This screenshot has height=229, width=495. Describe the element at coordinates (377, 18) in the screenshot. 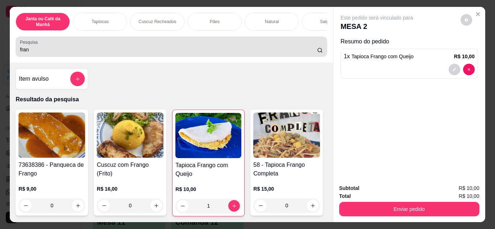

I see `p: Este pedido será vinculado para` at that location.